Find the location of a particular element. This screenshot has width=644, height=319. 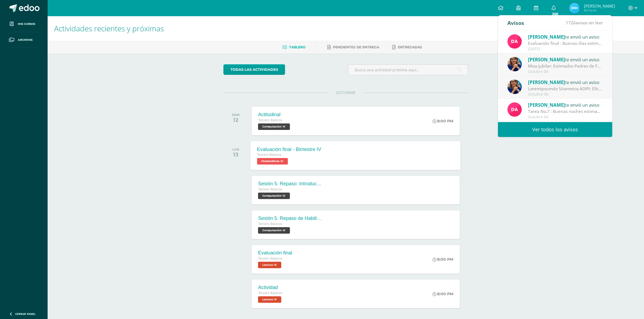

span: Pendientes de entrega is located at coordinates (356, 47).